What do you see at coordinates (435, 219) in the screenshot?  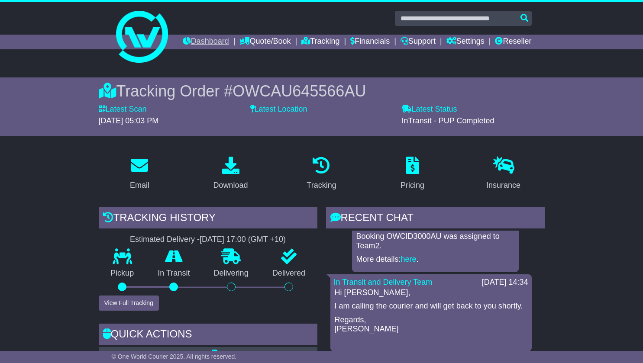 I see `div: RECENT CHAT` at bounding box center [435, 219].